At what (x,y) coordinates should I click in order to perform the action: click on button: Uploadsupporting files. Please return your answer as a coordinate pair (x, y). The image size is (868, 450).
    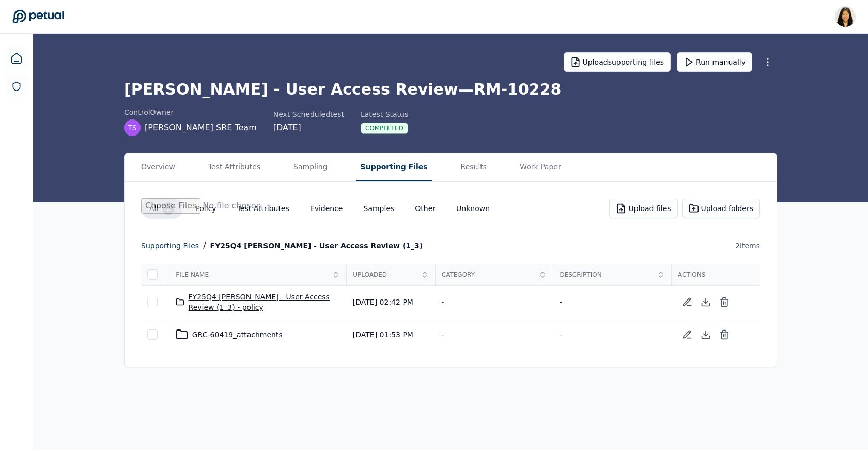
    Looking at the image, I should click on (618, 62).